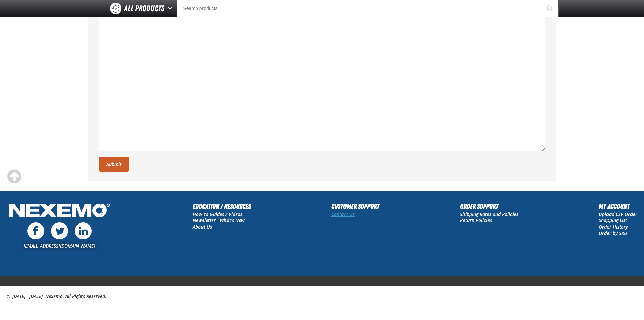 The image size is (644, 320). I want to click on h2: Customer Support, so click(355, 206).